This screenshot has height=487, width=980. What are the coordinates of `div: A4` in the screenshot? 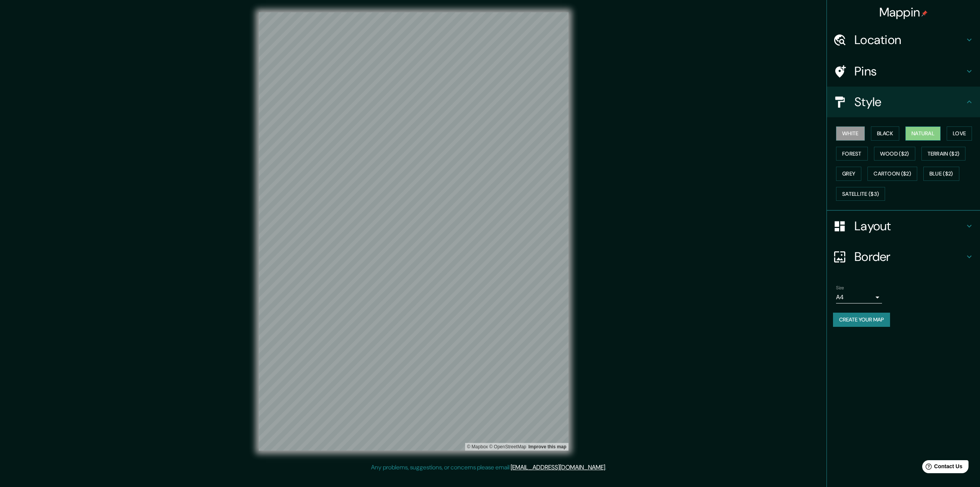 It's located at (859, 297).